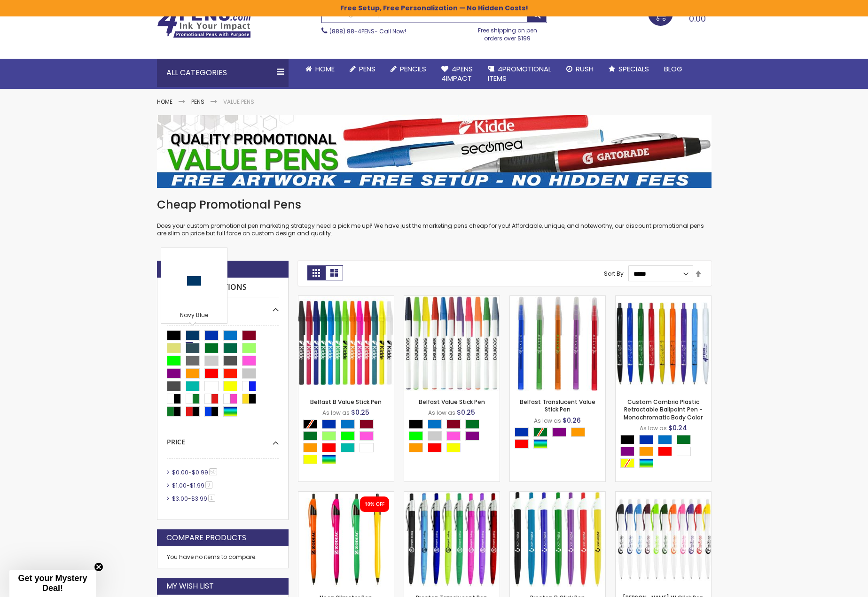 The height and width of the screenshot is (597, 868). Describe the element at coordinates (165, 102) in the screenshot. I see `a: Home` at that location.